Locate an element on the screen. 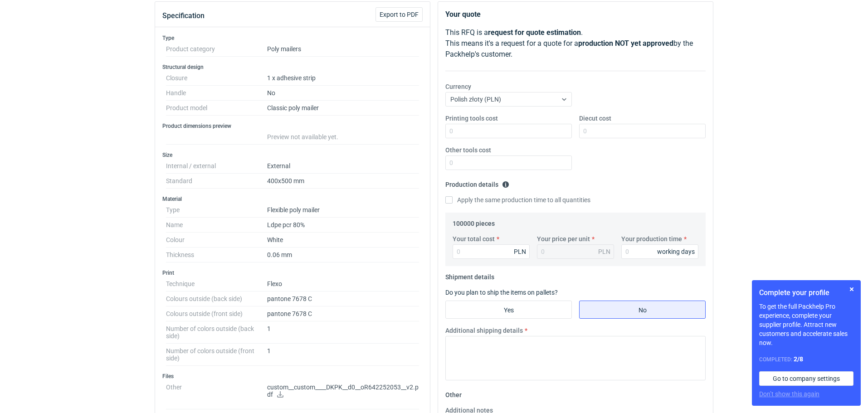 The height and width of the screenshot is (413, 868). dt: Internal / external is located at coordinates (217, 166).